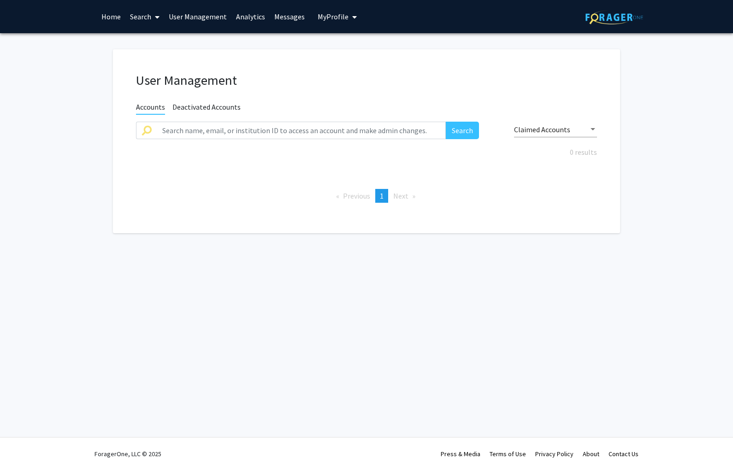  What do you see at coordinates (357, 196) in the screenshot?
I see `span: Previous` at bounding box center [357, 196].